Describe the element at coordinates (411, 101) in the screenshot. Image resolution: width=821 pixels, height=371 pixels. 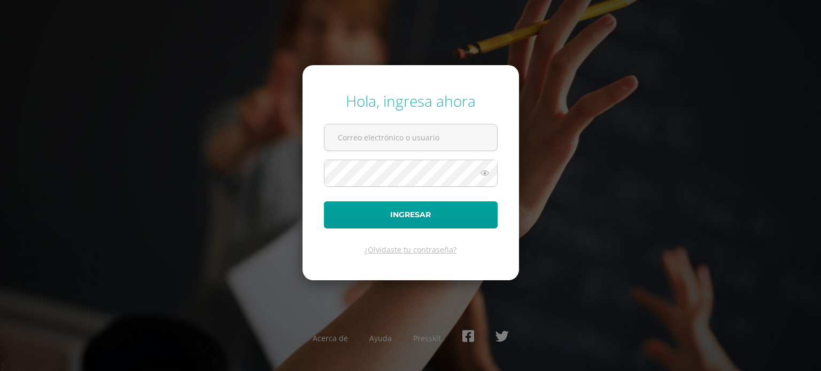
I see `div: Hola, ingresa ahora` at that location.